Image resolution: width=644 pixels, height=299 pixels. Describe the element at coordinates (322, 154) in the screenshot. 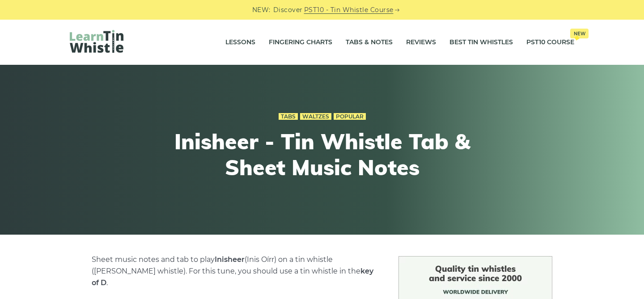

I see `h1: Inisheer - Tin Whistle Tab & Sheet Music Notes` at that location.